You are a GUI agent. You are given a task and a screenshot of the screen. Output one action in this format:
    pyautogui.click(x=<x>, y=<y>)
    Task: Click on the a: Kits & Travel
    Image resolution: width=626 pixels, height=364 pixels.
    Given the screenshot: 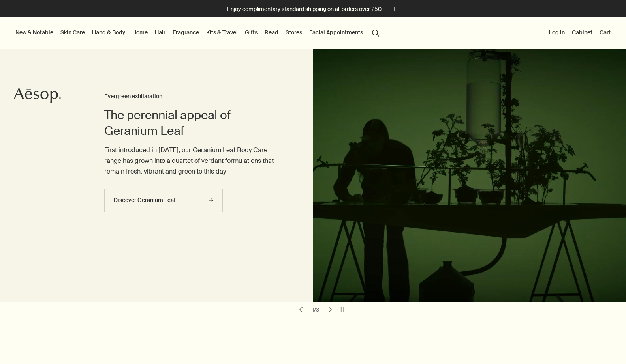 What is the action you would take?
    pyautogui.click(x=222, y=33)
    